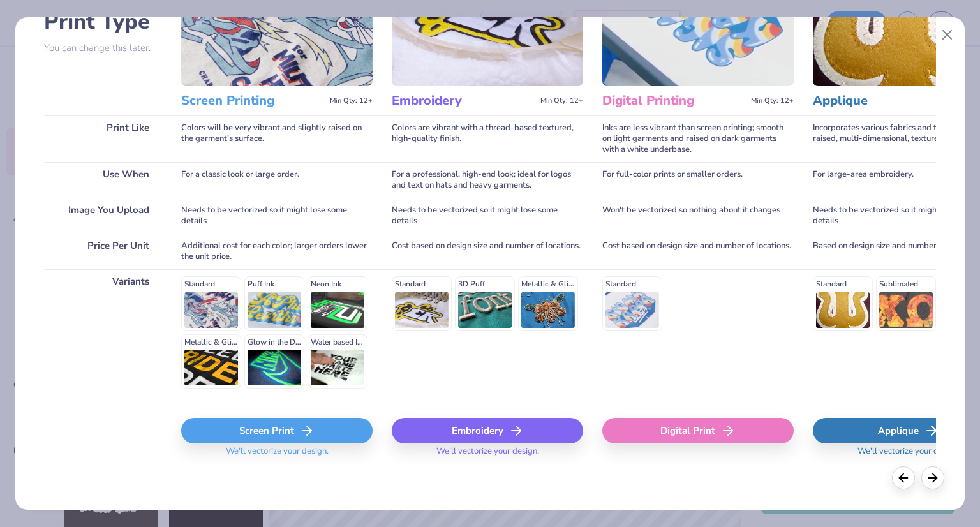 The image size is (980, 527). Describe the element at coordinates (253, 101) in the screenshot. I see `h3: Screen Printing` at that location.